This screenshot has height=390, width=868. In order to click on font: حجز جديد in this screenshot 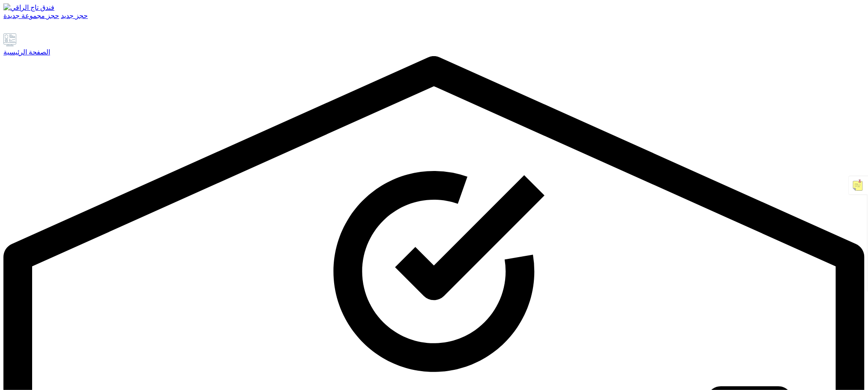, I will do `click(74, 15)`.